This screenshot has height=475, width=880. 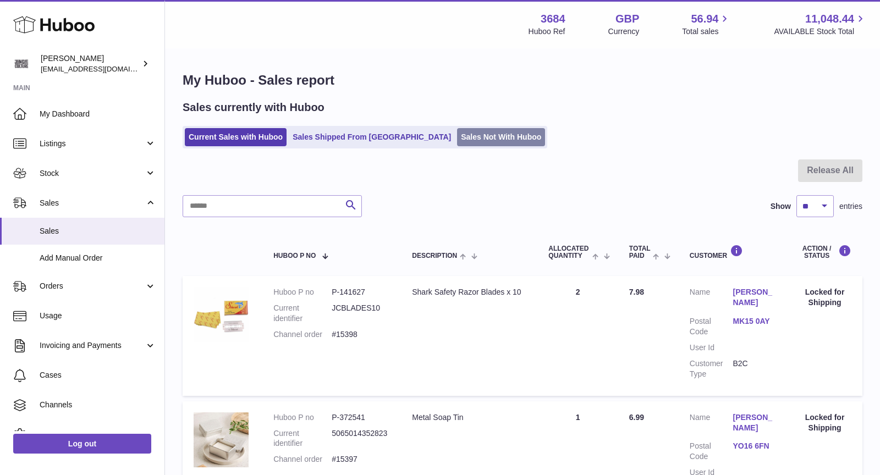 I want to click on span: ALLOCATED Quantity, so click(x=568, y=252).